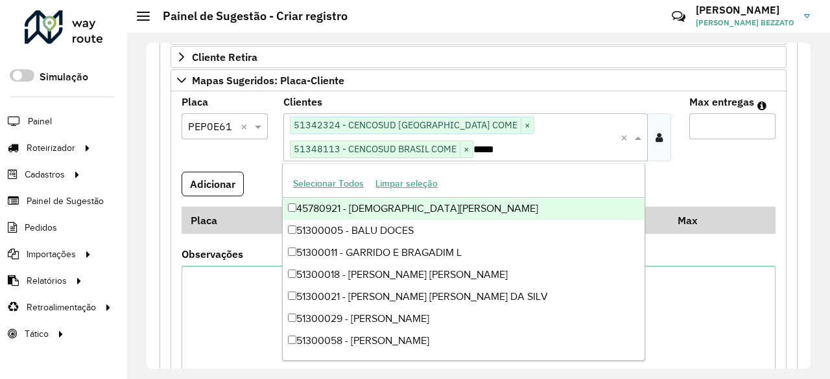 Image resolution: width=830 pixels, height=379 pixels. I want to click on span: Mapas Sugeridos: Placa-Cliente, so click(268, 80).